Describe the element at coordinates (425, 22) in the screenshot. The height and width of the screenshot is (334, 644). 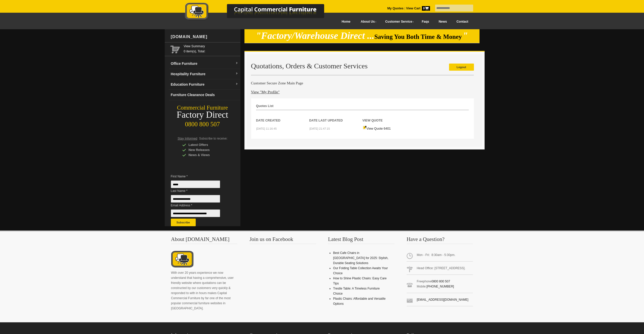
I see `a: Faqs` at that location.